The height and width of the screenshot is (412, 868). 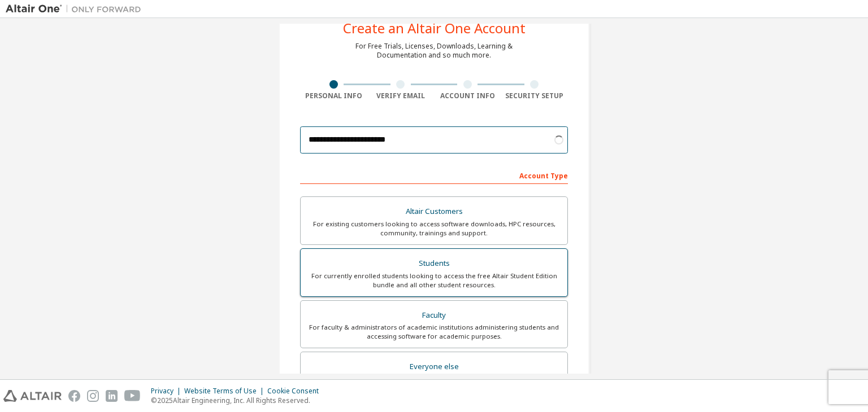 What do you see at coordinates (434, 28) in the screenshot?
I see `div: Create an Altair One Account` at bounding box center [434, 28].